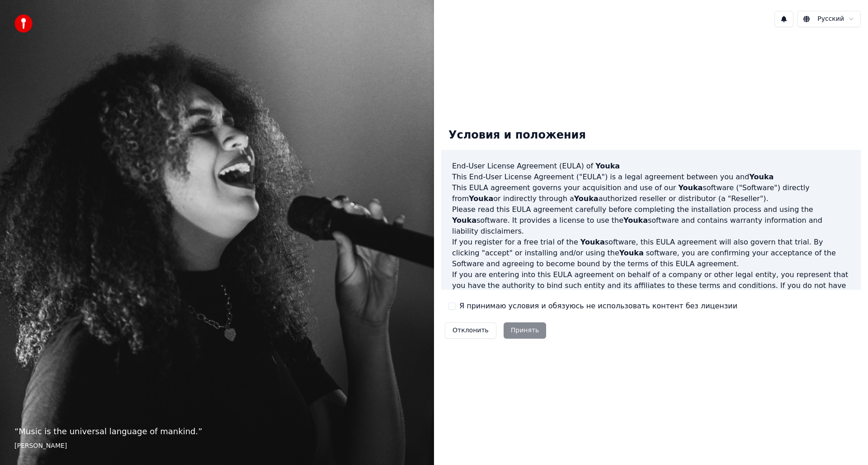 The image size is (868, 465). Describe the element at coordinates (651, 291) in the screenshot. I see `p: If you are entering into this EULA agreement on behalf of a company or other legal entity, you re...` at that location.